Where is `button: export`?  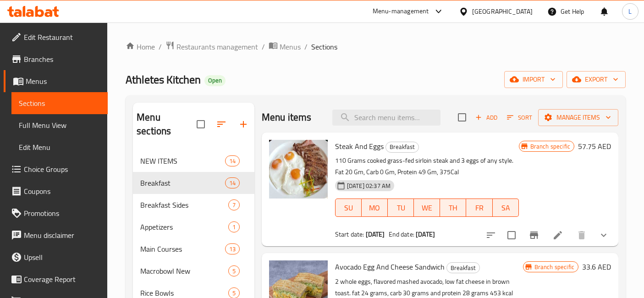 button: export is located at coordinates (596, 79).